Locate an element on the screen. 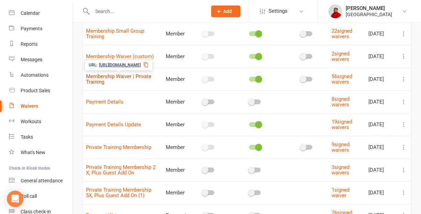 This screenshot has width=421, height=214. a: What's New is located at coordinates (41, 152).